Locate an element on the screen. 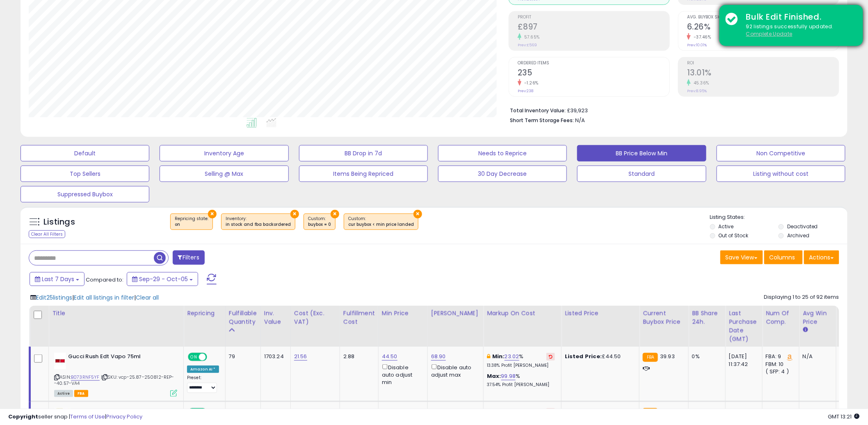 The image size is (868, 425). small: Prev: 238 is located at coordinates (525, 91).